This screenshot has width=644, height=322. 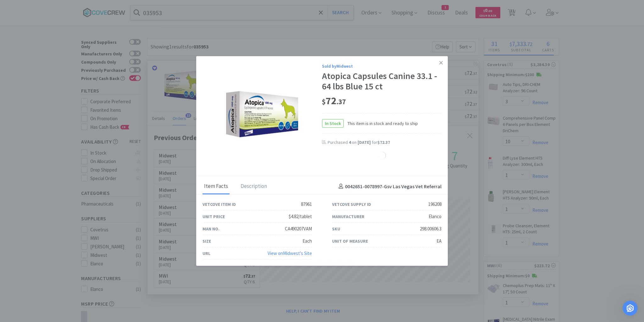 What do you see at coordinates (348, 217) in the screenshot?
I see `div: Manufacturer` at bounding box center [348, 217].